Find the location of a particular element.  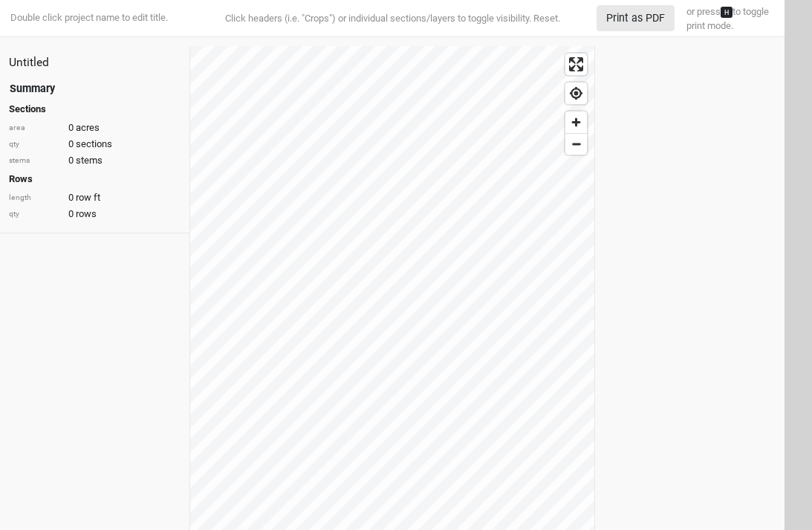

div: Click headers (i.e. "Crops") or individual sections/layers to toggle visibility. is located at coordinates (392, 19).